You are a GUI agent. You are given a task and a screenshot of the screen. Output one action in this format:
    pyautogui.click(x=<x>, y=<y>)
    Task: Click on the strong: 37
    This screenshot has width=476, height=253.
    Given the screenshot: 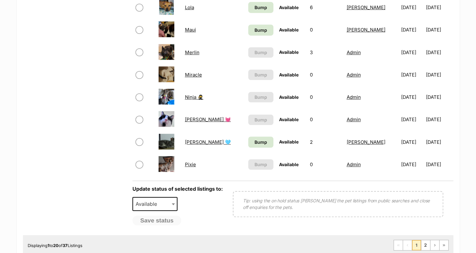 What is the action you would take?
    pyautogui.click(x=65, y=245)
    